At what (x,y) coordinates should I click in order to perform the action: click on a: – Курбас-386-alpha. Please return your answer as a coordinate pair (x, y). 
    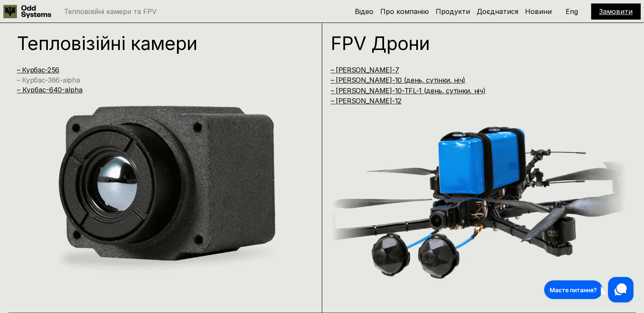
    Looking at the image, I should click on (49, 80).